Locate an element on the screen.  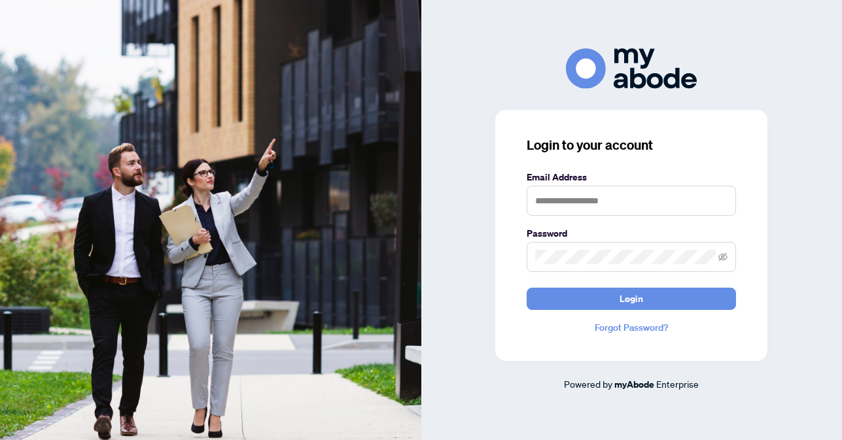
span: Login is located at coordinates (631, 299).